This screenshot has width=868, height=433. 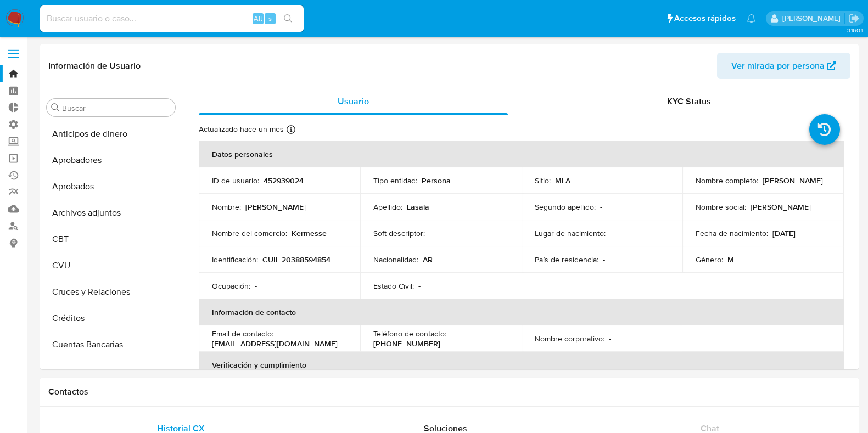 What do you see at coordinates (283, 181) in the screenshot?
I see `p: 452939024` at bounding box center [283, 181].